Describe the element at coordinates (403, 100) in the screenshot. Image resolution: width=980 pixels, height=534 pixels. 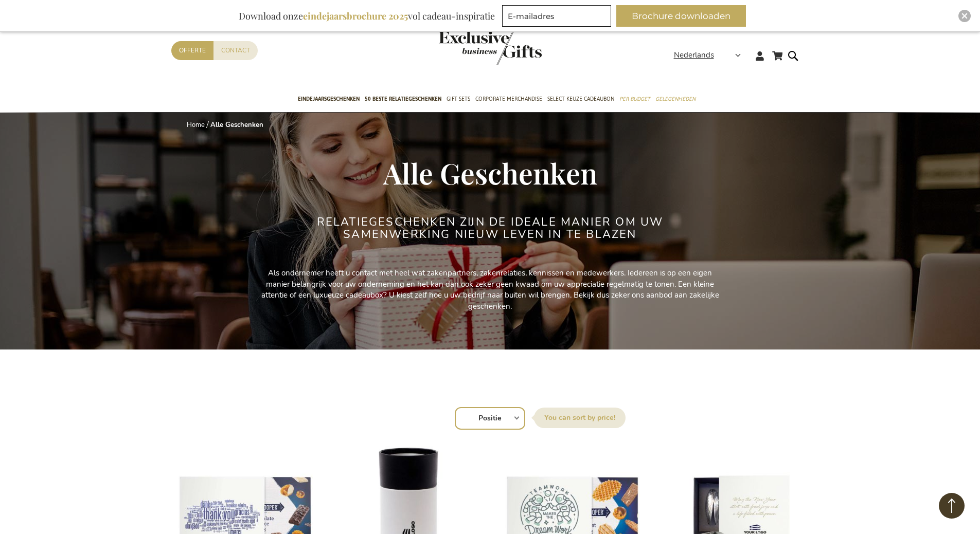
I see `a: 50 beste relatiegeschenken` at that location.